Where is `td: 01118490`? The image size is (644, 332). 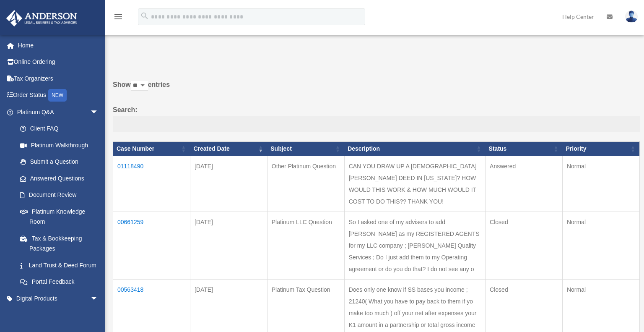 td: 01118490 is located at coordinates (152, 184).